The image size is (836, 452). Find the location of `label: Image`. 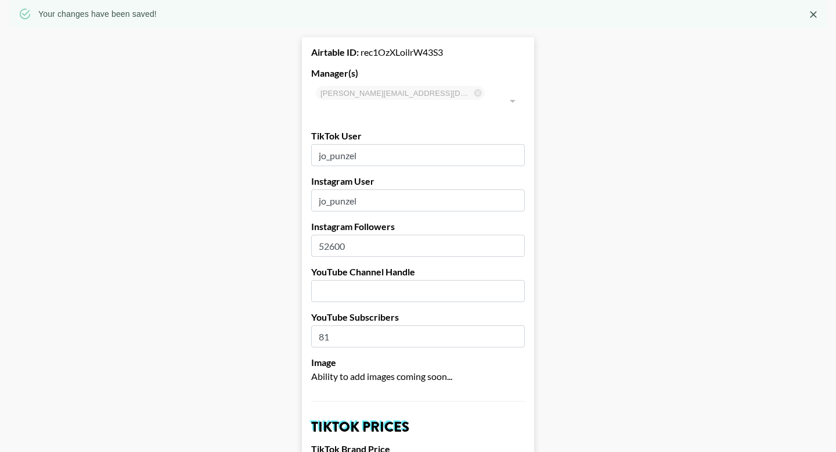

label: Image is located at coordinates (418, 362).